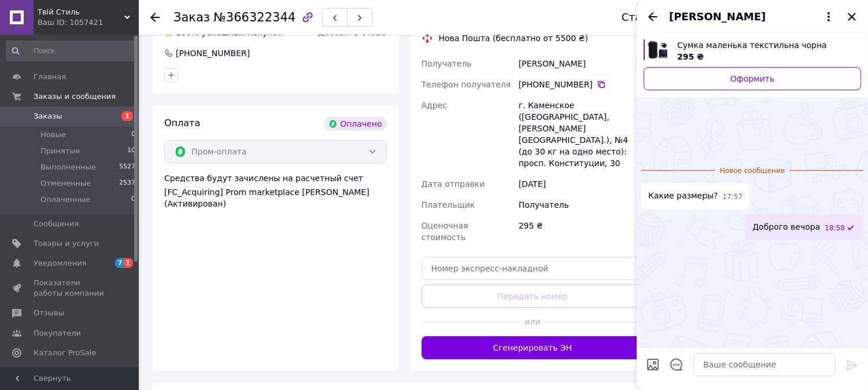 The width and height of the screenshot is (868, 390). Describe the element at coordinates (56, 224) in the screenshot. I see `span: Сообщения` at that location.